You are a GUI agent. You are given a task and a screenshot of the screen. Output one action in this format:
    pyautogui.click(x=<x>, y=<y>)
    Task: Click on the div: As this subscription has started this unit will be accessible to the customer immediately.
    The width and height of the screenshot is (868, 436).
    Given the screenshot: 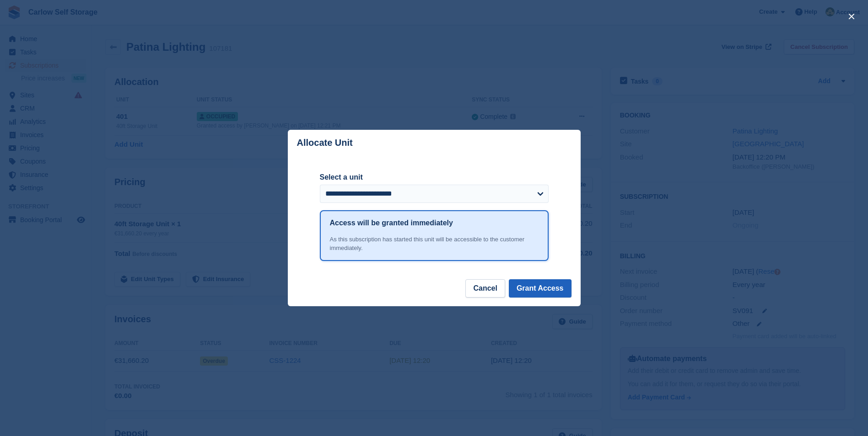 What is the action you would take?
    pyautogui.click(x=435, y=244)
    